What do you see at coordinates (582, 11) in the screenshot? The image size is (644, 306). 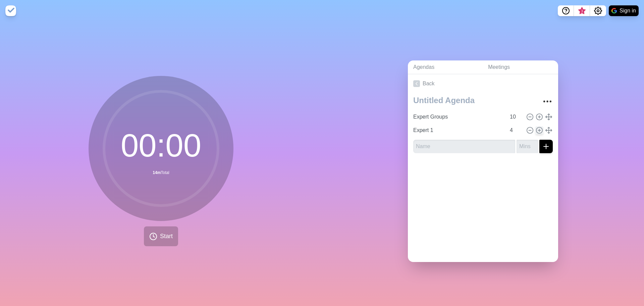 I see `button: What’s new` at bounding box center [582, 11].